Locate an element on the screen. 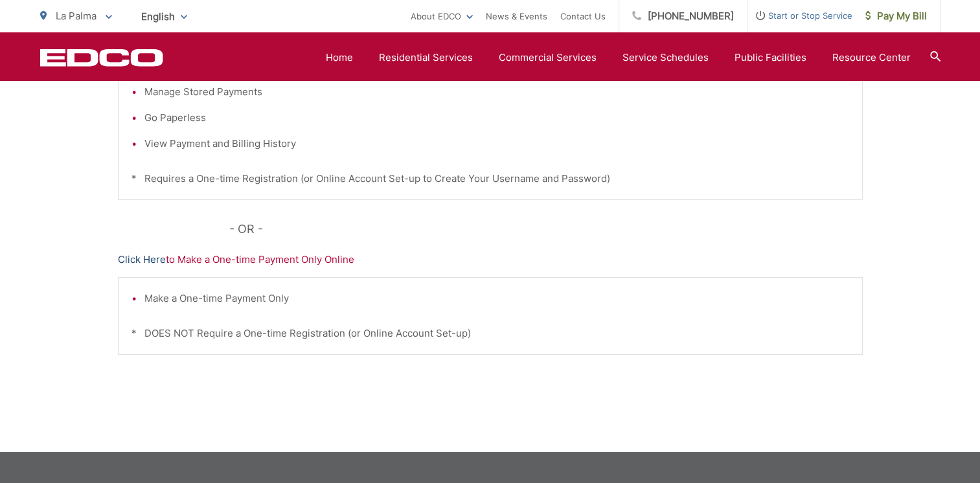 Image resolution: width=980 pixels, height=483 pixels. span: Pay My Bill is located at coordinates (896, 16).